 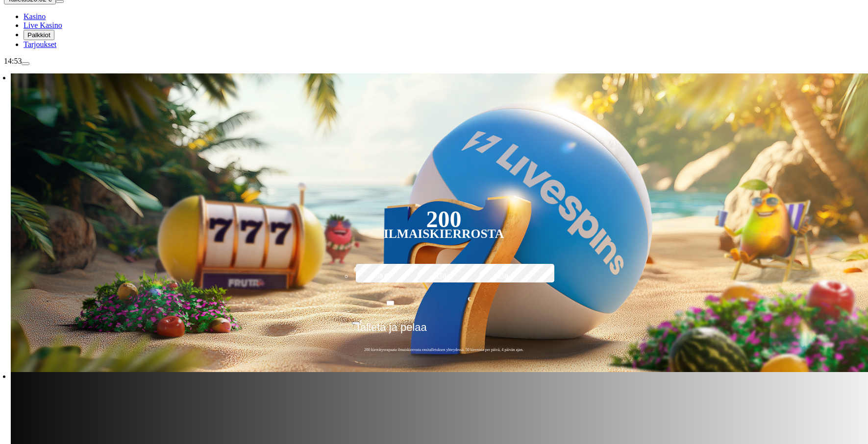 What do you see at coordinates (40, 44) in the screenshot?
I see `a: gift-inverted iconTarjoukset` at bounding box center [40, 44].